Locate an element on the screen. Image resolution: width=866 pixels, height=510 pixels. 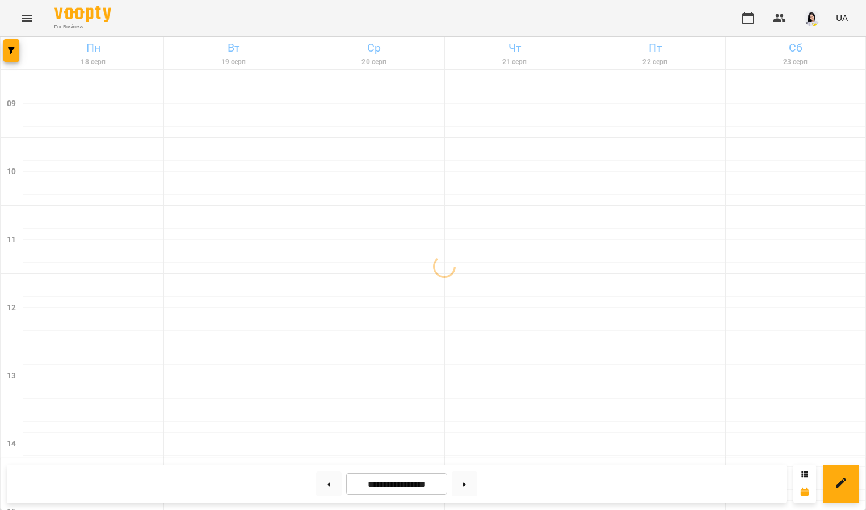
h6: Вт is located at coordinates (234, 48).